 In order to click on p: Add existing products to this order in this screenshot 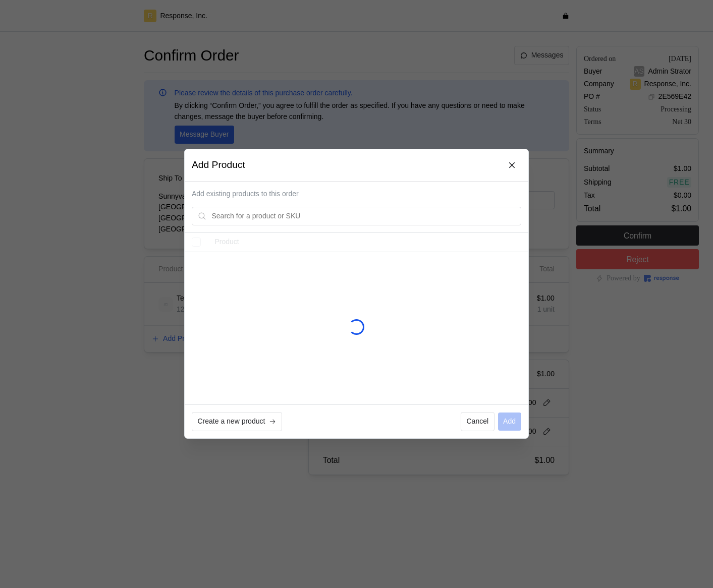, I will do `click(356, 195)`.